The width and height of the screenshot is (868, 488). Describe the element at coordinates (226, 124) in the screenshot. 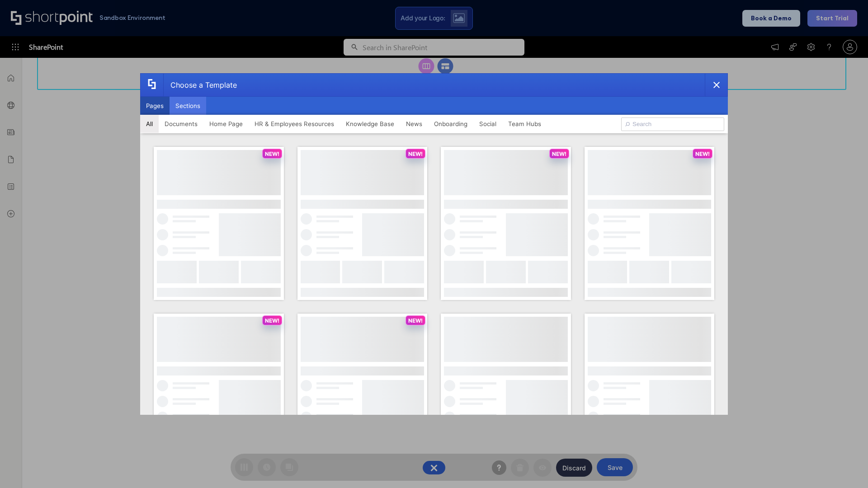

I see `button: Home Page` at that location.